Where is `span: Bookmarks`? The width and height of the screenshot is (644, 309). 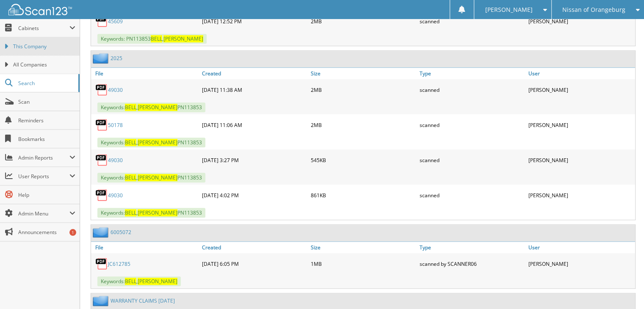
span: Bookmarks is located at coordinates (47, 139).